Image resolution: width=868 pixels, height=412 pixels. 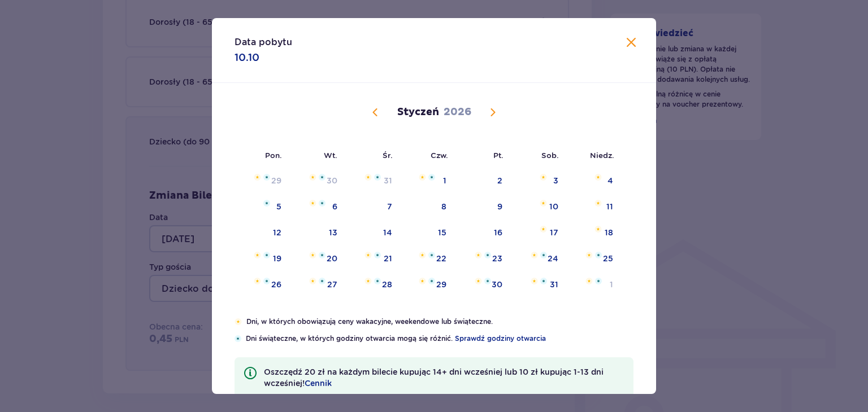 What do you see at coordinates (482, 181) in the screenshot?
I see `td: piątek, 2 stycznia 2026` at bounding box center [482, 181].